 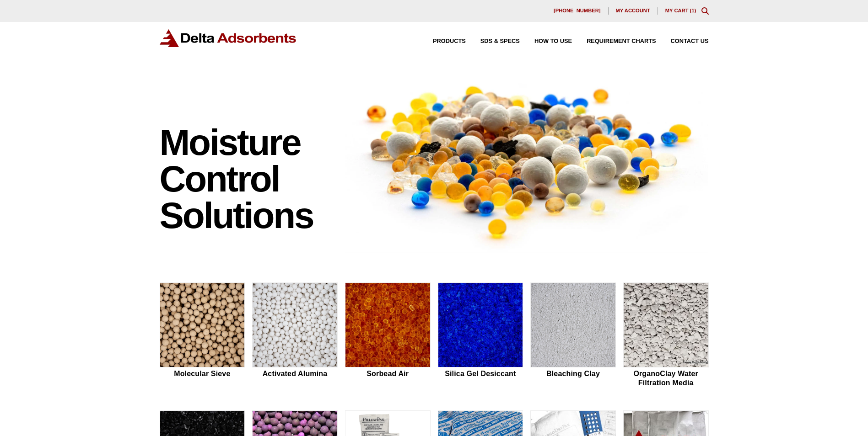 What do you see at coordinates (682, 41) in the screenshot?
I see `a: Contact Us` at bounding box center [682, 41].